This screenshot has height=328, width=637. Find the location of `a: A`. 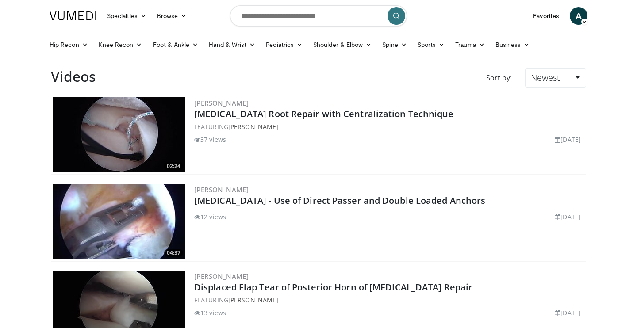

a: A is located at coordinates (578, 16).